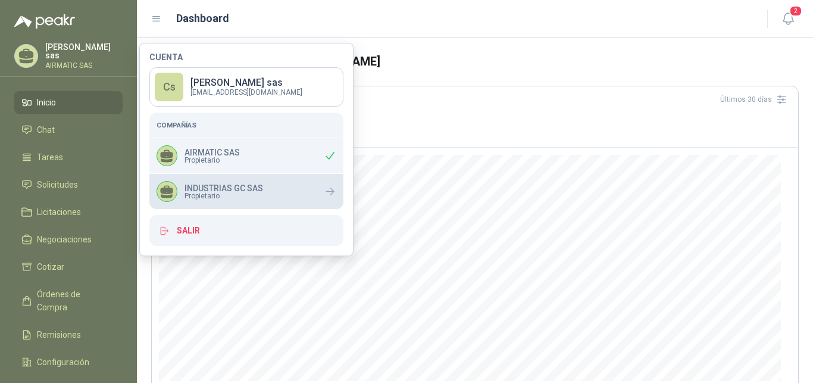 The image size is (813, 383). I want to click on span: Tareas, so click(50, 157).